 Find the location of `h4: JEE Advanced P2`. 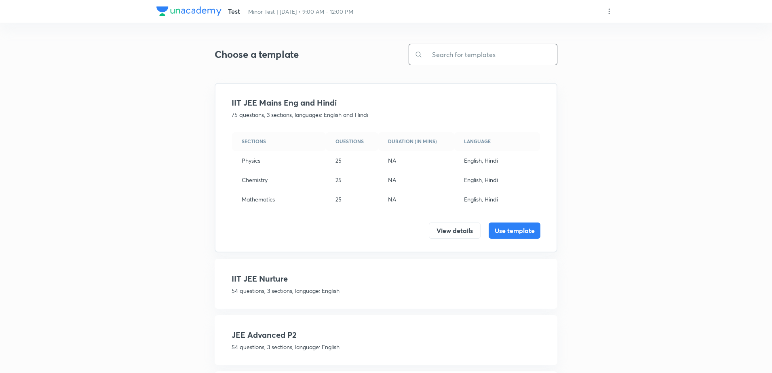

h4: JEE Advanced P2 is located at coordinates (386, 335).